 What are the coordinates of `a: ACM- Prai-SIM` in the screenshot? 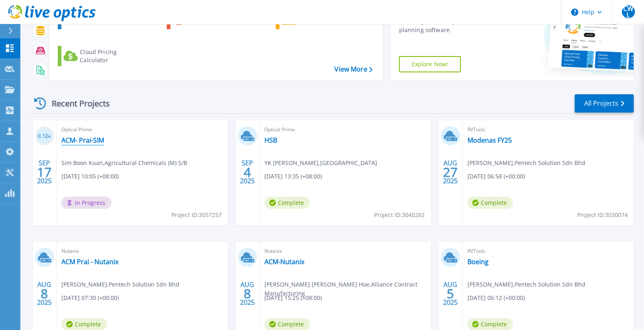 It's located at (83, 140).